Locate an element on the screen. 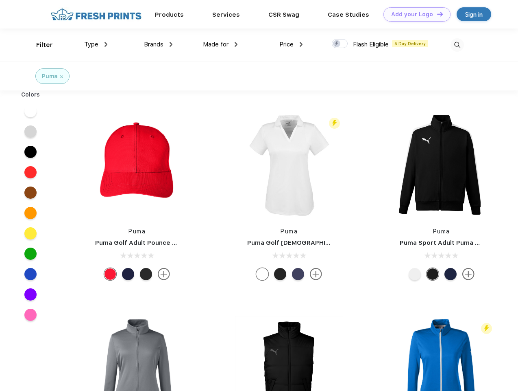 The height and width of the screenshot is (391, 518). div: Puma is located at coordinates (50, 76).